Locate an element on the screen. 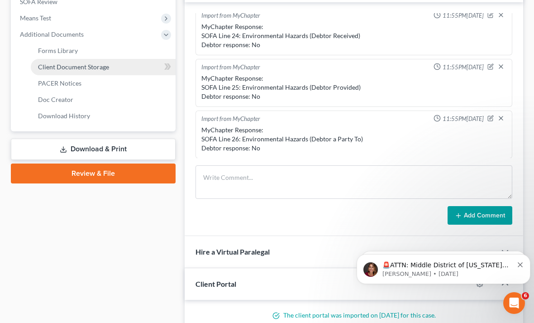 The width and height of the screenshot is (534, 323). span: Doc Creator is located at coordinates (56, 99).